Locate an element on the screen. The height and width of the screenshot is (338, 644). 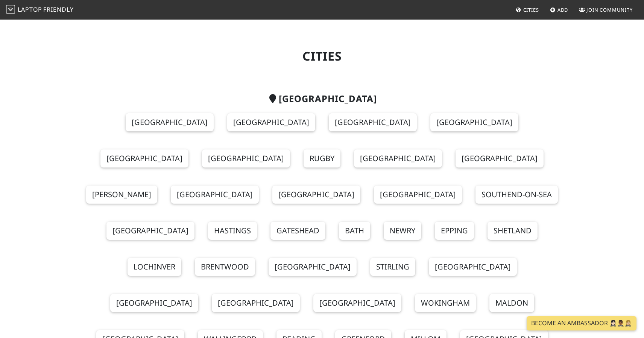
a: Hastings is located at coordinates (233, 231).